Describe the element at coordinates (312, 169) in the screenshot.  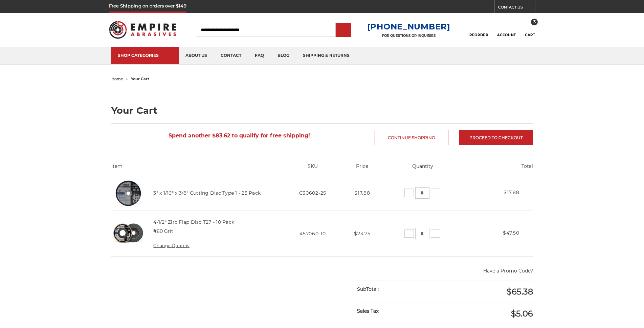
I see `th: SKU` at that location.